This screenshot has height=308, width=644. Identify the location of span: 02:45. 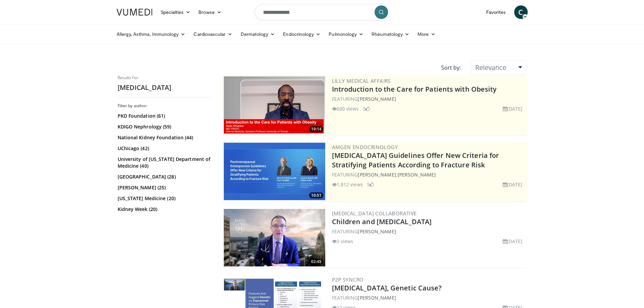
(316, 261).